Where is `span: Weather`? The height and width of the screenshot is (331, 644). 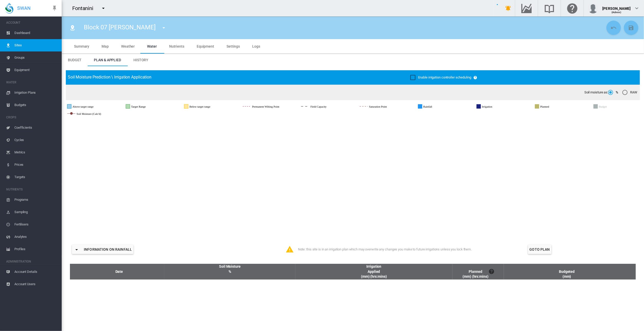
span: Weather is located at coordinates (128, 47).